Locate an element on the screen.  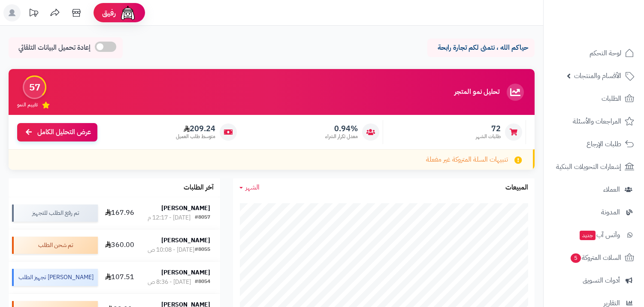
span: متوسط طلب العميل is located at coordinates (196, 136).